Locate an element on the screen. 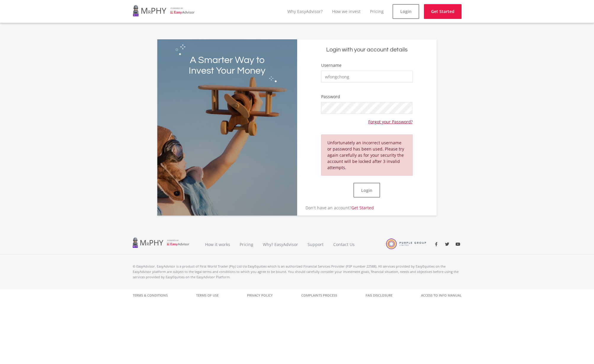 This screenshot has height=364, width=594. a: Why EasyAdvisor? is located at coordinates (305, 11).